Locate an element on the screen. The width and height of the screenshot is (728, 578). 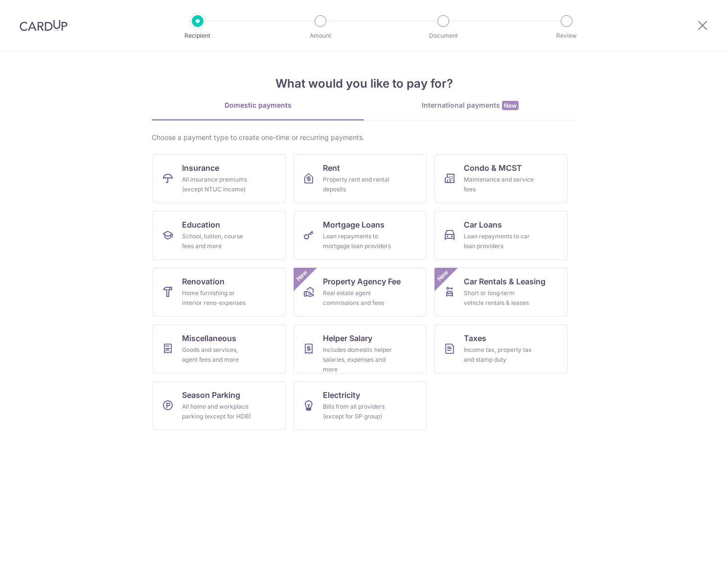
span: Helper Salary is located at coordinates (348, 338).